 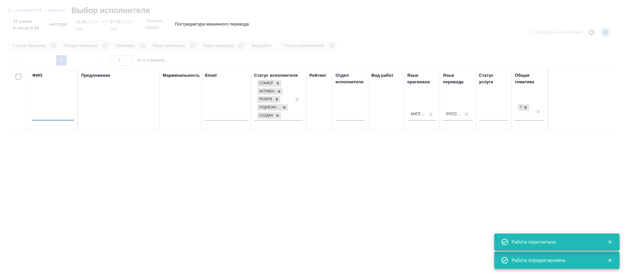 I want to click on div: Статус услуги, so click(x=494, y=79).